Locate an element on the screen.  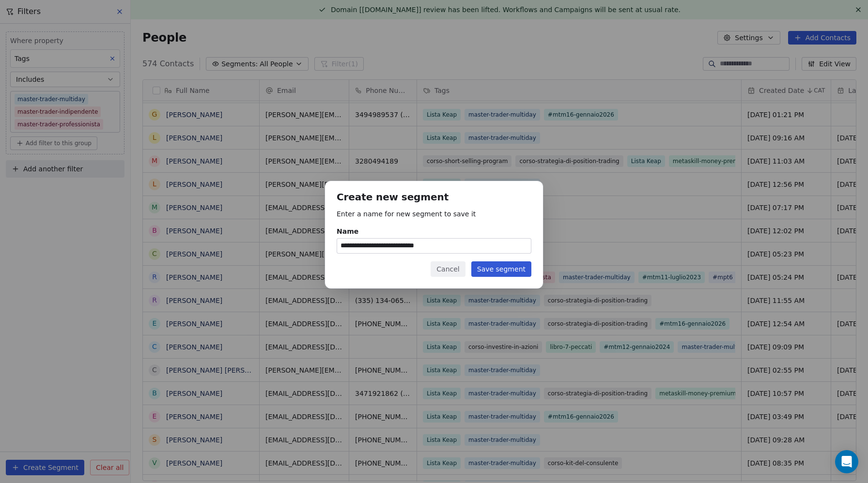
p: Enter a name for new segment to save it is located at coordinates (434, 214).